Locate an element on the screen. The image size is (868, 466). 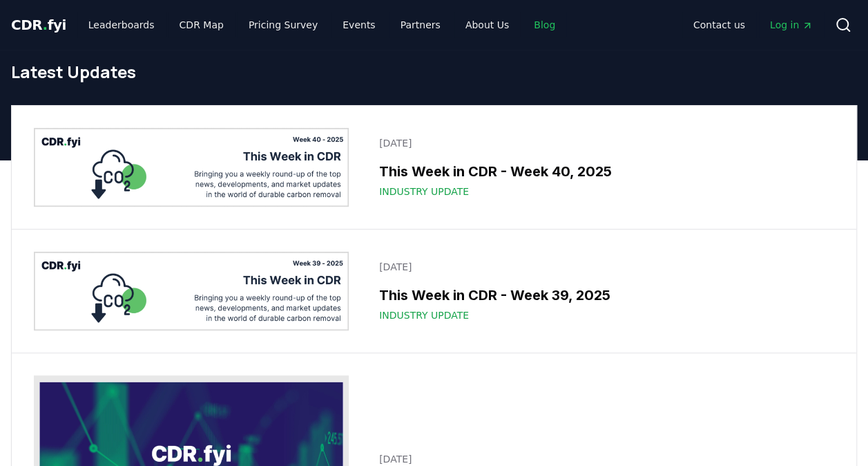
img: This Week in CDR - Week 39, 2025 blog post image is located at coordinates (191, 291).